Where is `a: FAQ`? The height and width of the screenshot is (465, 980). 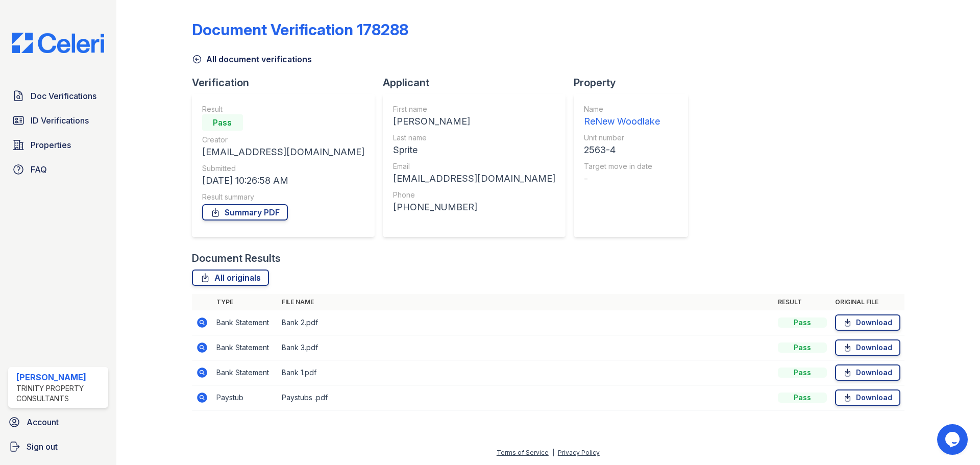
a: FAQ is located at coordinates (58, 169).